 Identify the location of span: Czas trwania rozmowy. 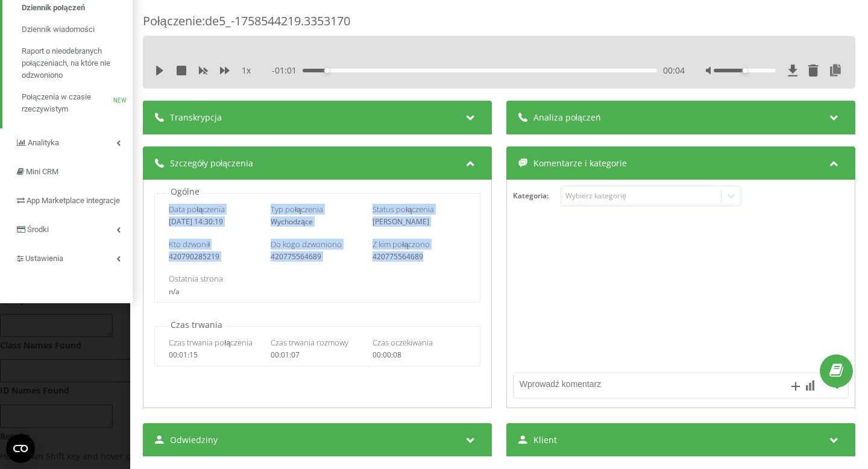
(309, 342).